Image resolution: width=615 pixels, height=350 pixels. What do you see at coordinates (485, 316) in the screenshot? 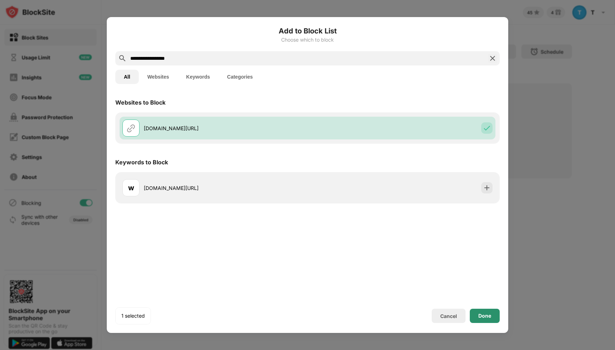
I see `div: Done` at bounding box center [485, 316].